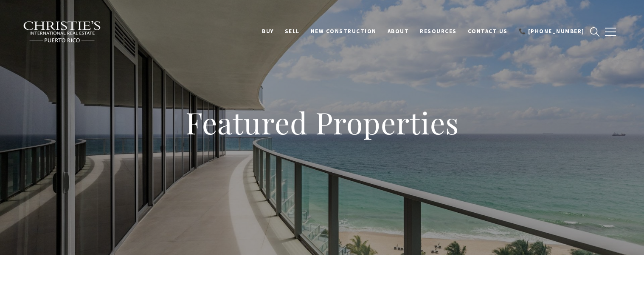  What do you see at coordinates (398, 32) in the screenshot?
I see `a: About` at bounding box center [398, 32].